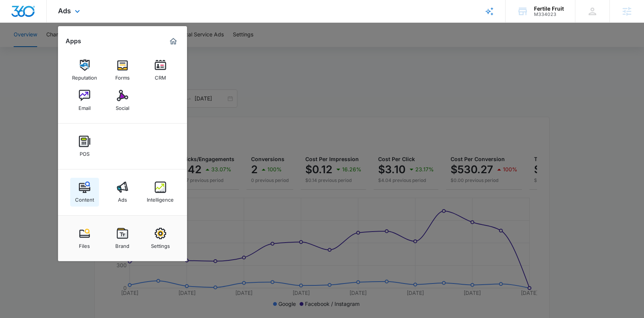 The height and width of the screenshot is (318, 644). I want to click on a: Marketing 360® Dashboard, so click(173, 41).